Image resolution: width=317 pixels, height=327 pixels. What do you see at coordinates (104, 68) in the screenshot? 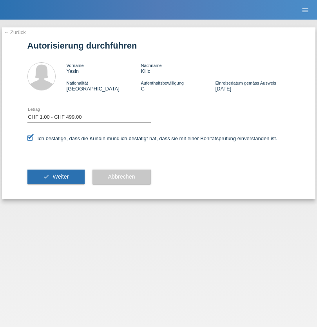
I see `div: Yasin` at bounding box center [104, 68].